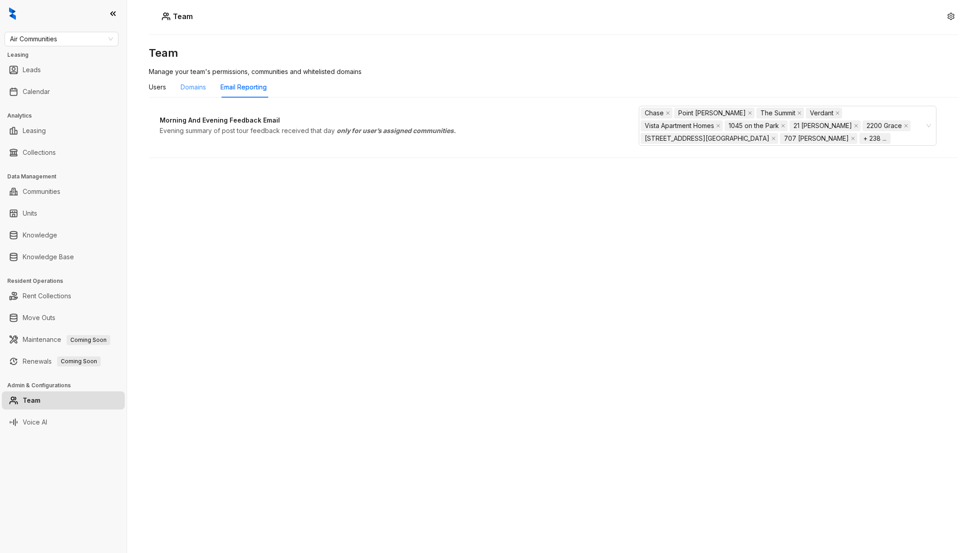  What do you see at coordinates (66, 177) in the screenshot?
I see `h3: Data Management` at bounding box center [66, 177].